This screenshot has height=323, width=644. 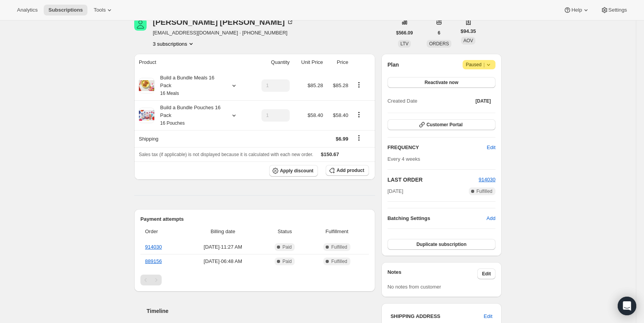 What do you see at coordinates (162, 231) in the screenshot?
I see `th: Order` at bounding box center [162, 231].